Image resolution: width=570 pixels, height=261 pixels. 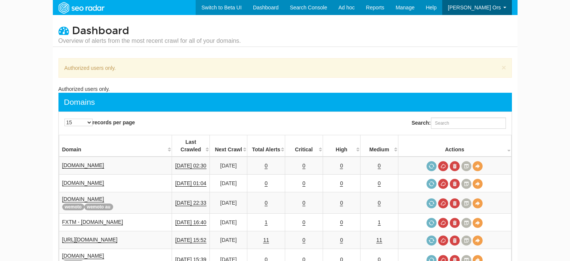 I want to click on span: wemoto au, so click(x=99, y=207).